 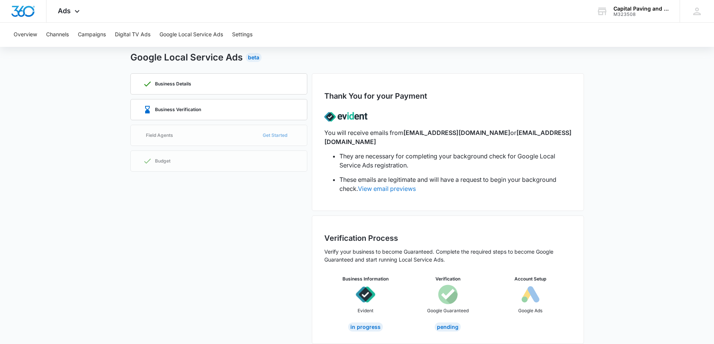 I want to click on div: In Progress, so click(x=365, y=327).